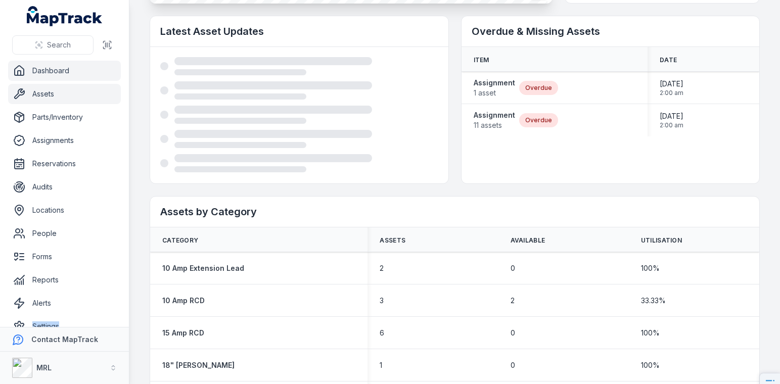 This screenshot has width=780, height=384. I want to click on a: Reports, so click(64, 280).